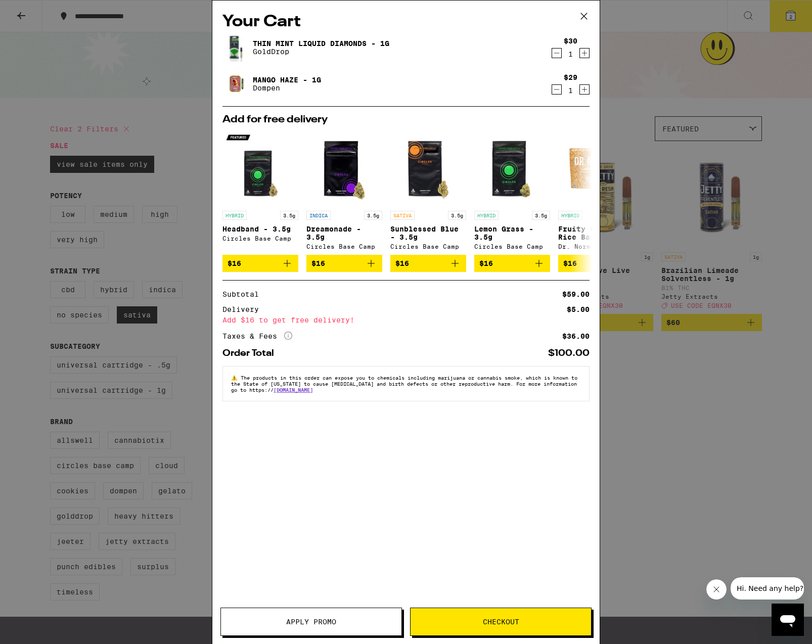 This screenshot has height=644, width=812. Describe the element at coordinates (244, 310) in the screenshot. I see `div: Delivery` at that location.